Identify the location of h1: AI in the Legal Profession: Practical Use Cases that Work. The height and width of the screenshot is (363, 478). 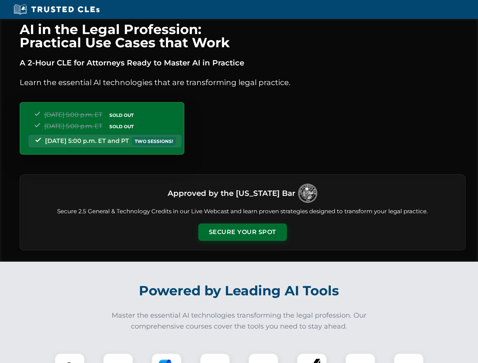
(243, 36).